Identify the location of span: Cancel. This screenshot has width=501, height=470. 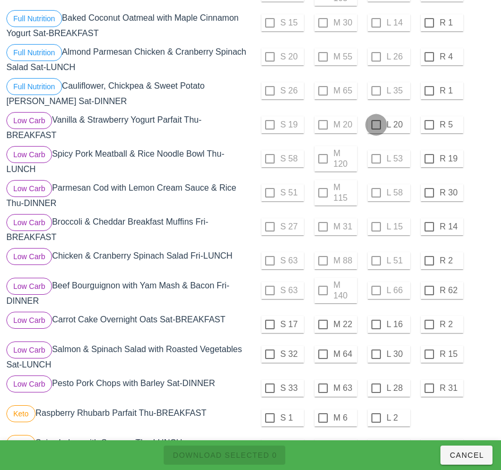
(466, 455).